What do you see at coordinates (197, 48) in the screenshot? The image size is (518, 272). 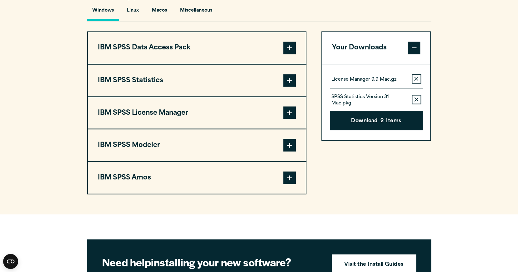 I see `button: IBM SPSS Data Access Pack` at bounding box center [197, 48].